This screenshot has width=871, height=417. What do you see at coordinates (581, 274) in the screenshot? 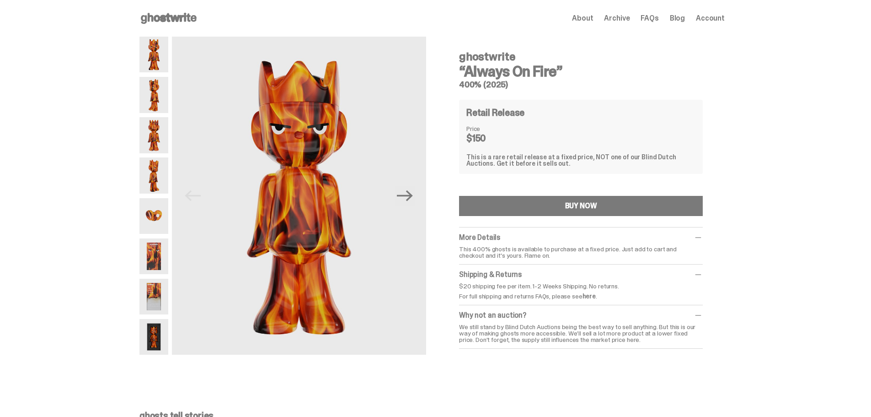
I see `div: Shipping & Returns` at bounding box center [581, 274].